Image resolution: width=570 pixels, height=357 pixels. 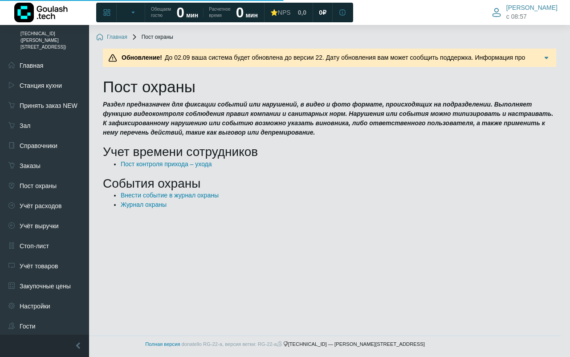 I want to click on a: Пост контроля прихода – ухода, so click(x=166, y=164).